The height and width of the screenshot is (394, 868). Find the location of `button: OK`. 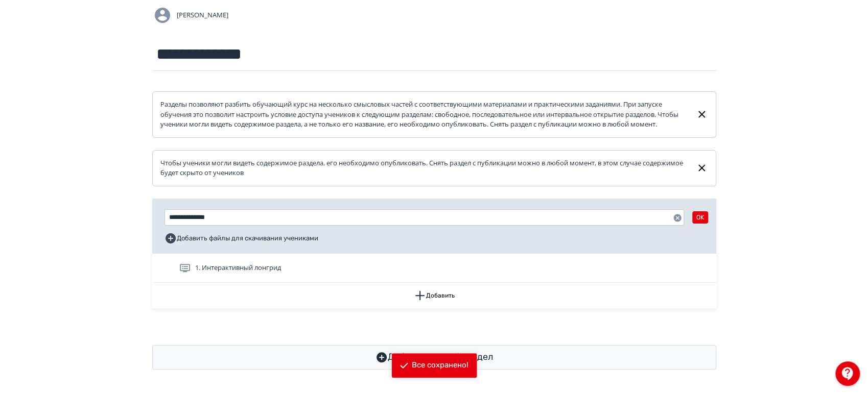

button: OK is located at coordinates (700, 217).